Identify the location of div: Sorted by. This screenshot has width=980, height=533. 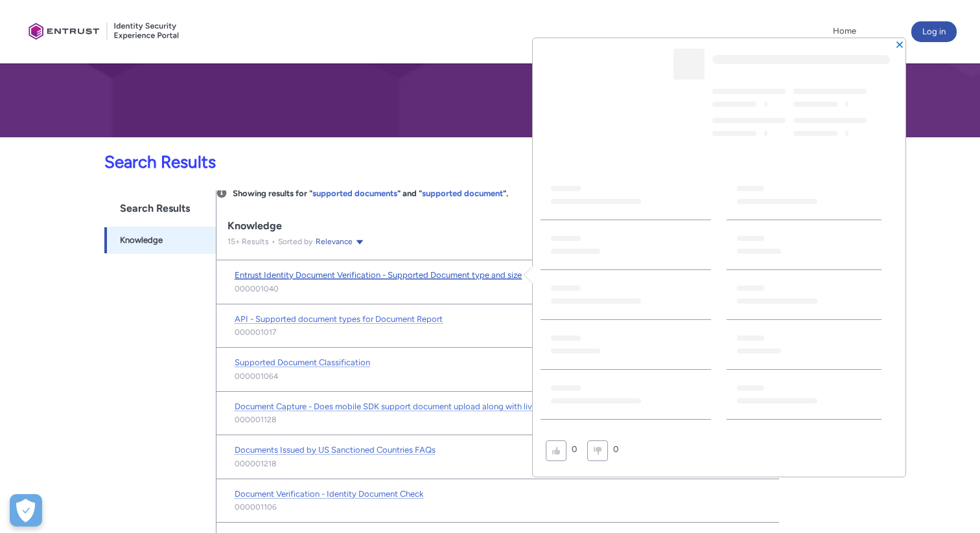
(317, 242).